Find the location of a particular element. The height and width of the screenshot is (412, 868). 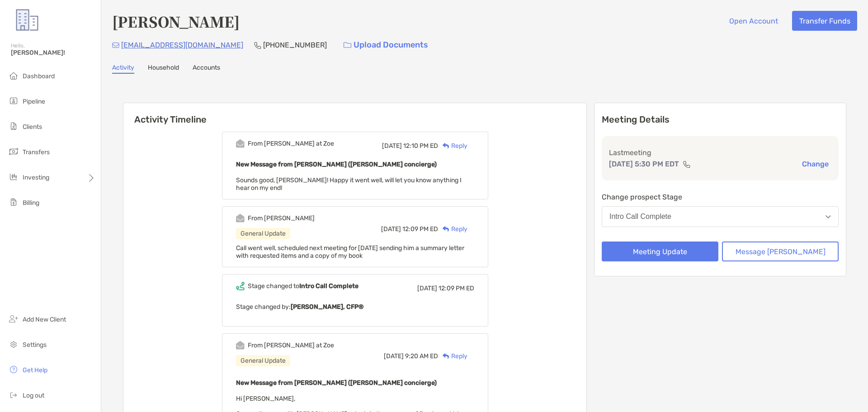

p: Stage changed by: is located at coordinates (355, 306).